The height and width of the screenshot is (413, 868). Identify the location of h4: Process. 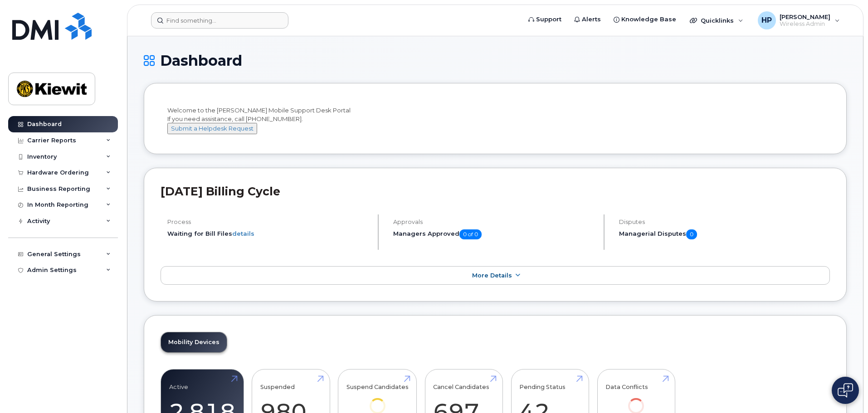
(268, 221).